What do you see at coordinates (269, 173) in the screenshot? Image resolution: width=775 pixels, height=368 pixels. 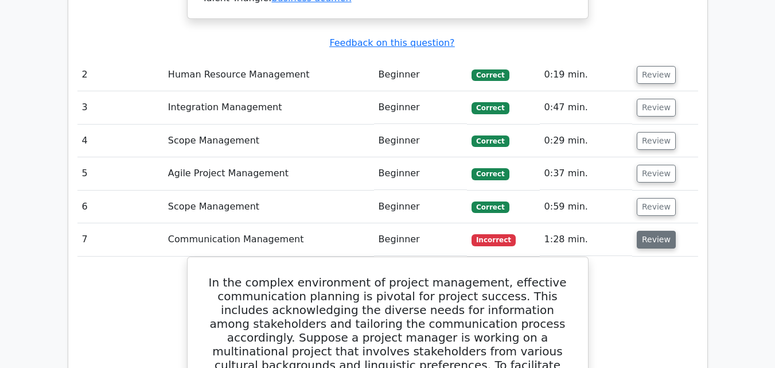 I see `td: Agile Project Management` at bounding box center [269, 173].